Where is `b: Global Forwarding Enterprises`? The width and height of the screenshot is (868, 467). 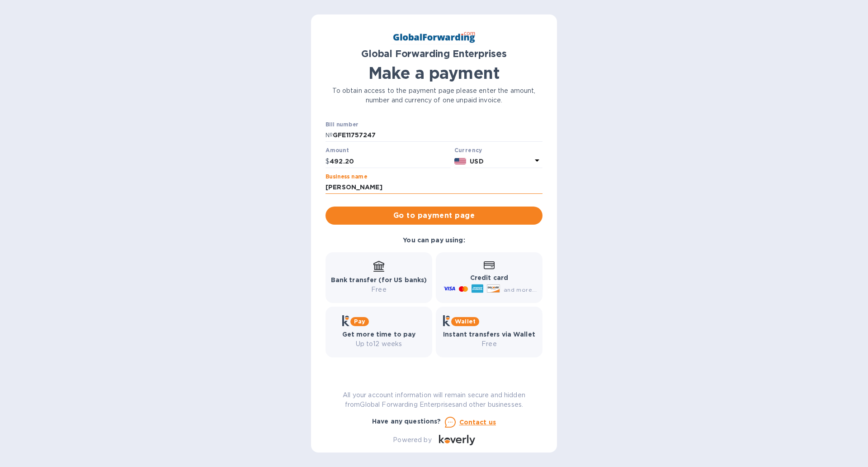 b: Global Forwarding Enterprises is located at coordinates (434, 53).